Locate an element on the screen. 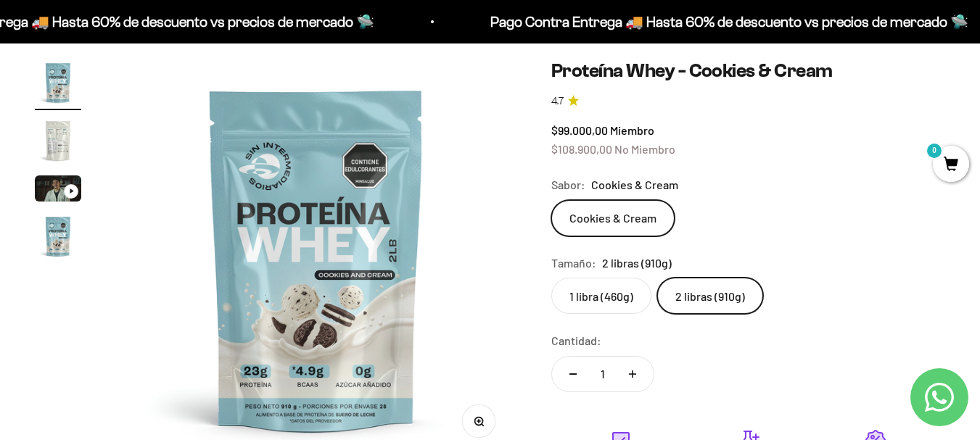 This screenshot has width=980, height=440. span: 4.7 is located at coordinates (557, 101).